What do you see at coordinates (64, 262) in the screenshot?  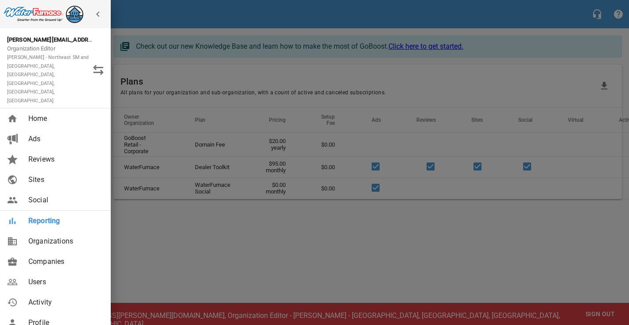 I see `span: Companies` at bounding box center [64, 262].